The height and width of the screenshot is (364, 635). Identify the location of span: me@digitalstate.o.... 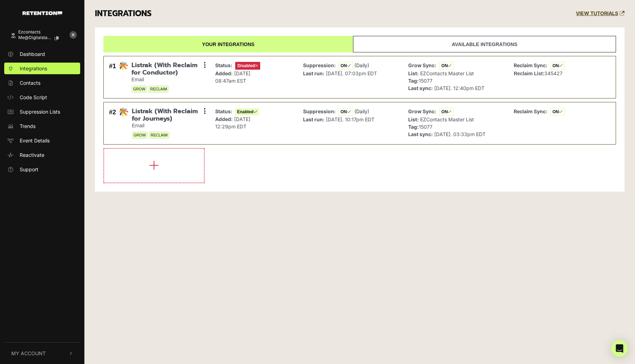
(35, 37).